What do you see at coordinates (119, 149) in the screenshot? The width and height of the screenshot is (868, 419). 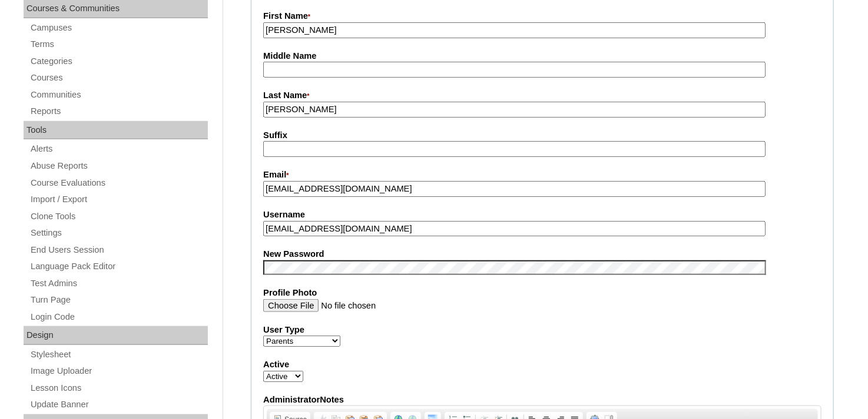 I see `a: Alerts` at bounding box center [119, 149].